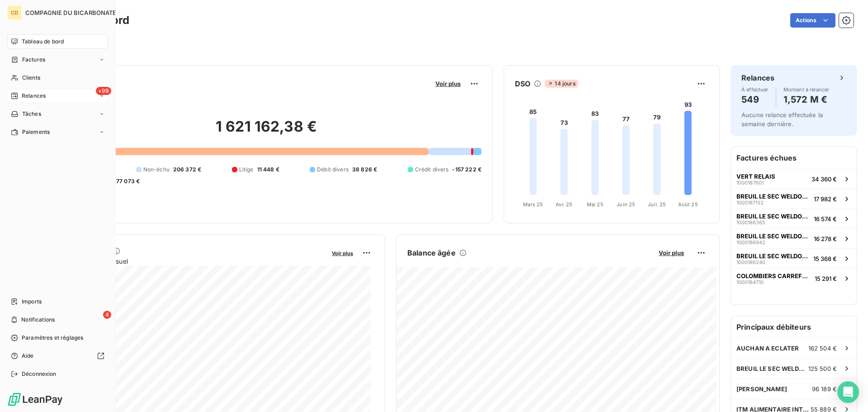  What do you see at coordinates (58, 338) in the screenshot?
I see `a: Paramètres et réglages` at bounding box center [58, 338].